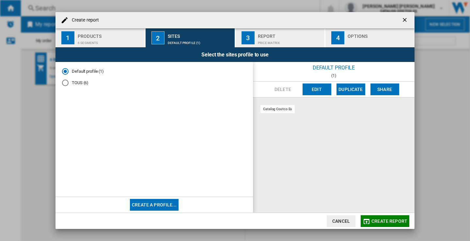 The height and width of the screenshot is (241, 470). What do you see at coordinates (405, 20) in the screenshot?
I see `button: getI18NText('BUTTONS.CLOSE_DIALOG')` at bounding box center [405, 20].